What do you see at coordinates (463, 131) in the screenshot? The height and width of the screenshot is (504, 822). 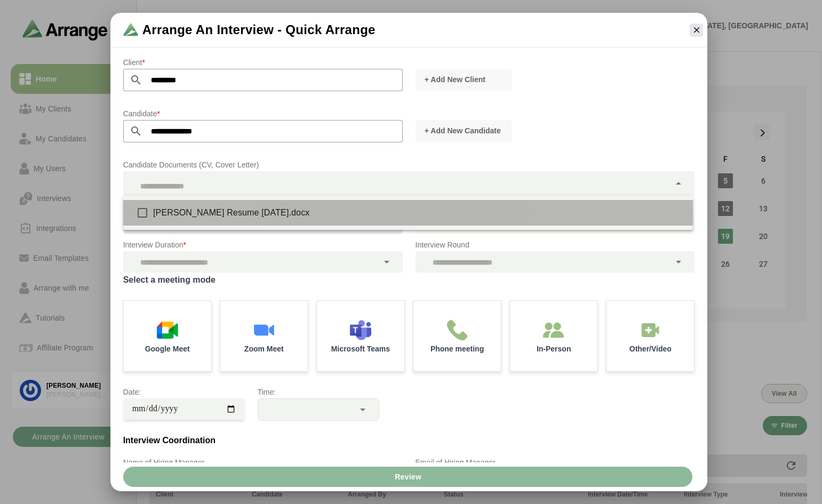 I see `span: + Add New Candidate` at bounding box center [463, 131].